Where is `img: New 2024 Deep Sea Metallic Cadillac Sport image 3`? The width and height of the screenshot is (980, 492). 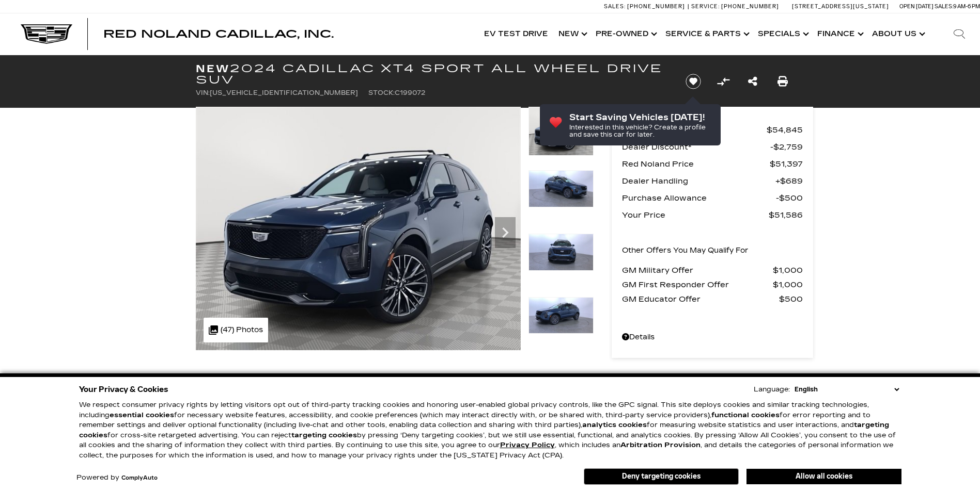
img: New 2024 Deep Sea Metallic Cadillac Sport image 3 is located at coordinates (561, 253).